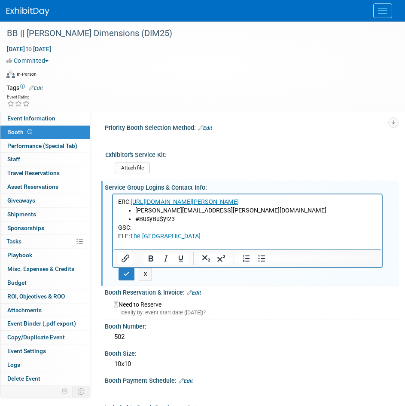  Describe the element at coordinates (45, 296) in the screenshot. I see `a: ROI, Objectives & ROO` at that location.